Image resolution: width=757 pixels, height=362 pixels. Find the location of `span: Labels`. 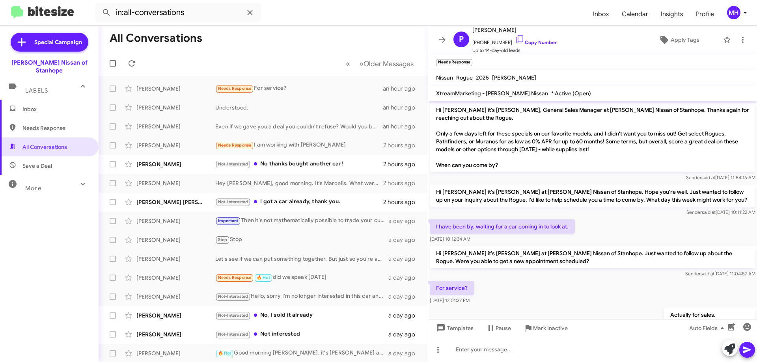

span: Labels is located at coordinates (37, 91).